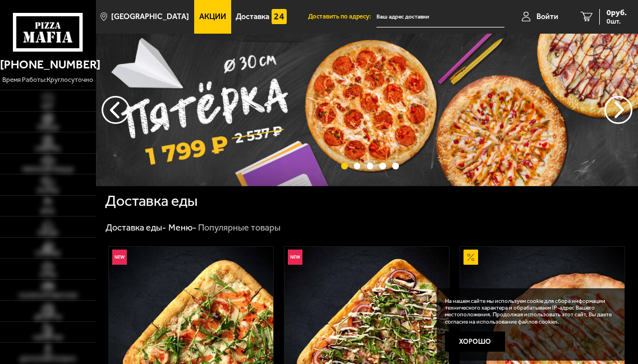 The image size is (638, 364). What do you see at coordinates (116, 110) in the screenshot?
I see `button: следующий` at bounding box center [116, 110].